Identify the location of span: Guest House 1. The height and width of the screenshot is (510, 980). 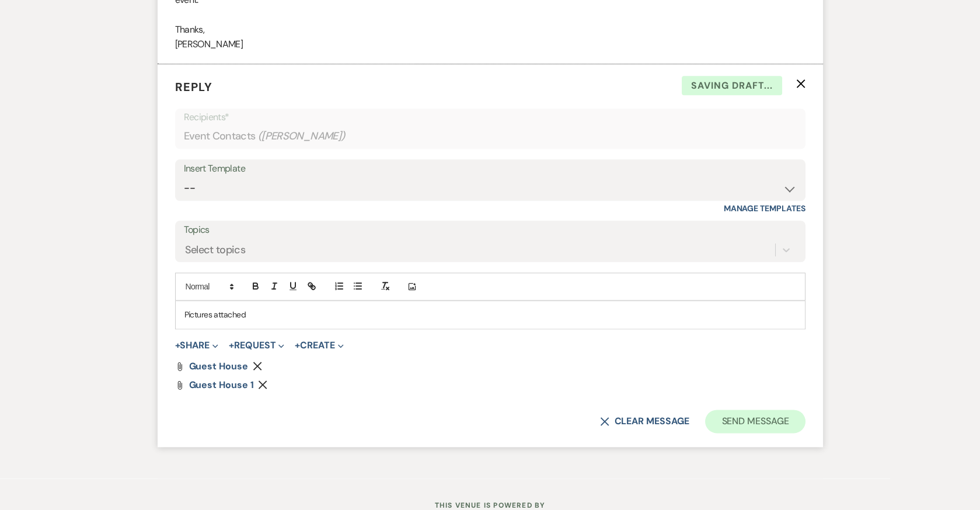
(221, 384).